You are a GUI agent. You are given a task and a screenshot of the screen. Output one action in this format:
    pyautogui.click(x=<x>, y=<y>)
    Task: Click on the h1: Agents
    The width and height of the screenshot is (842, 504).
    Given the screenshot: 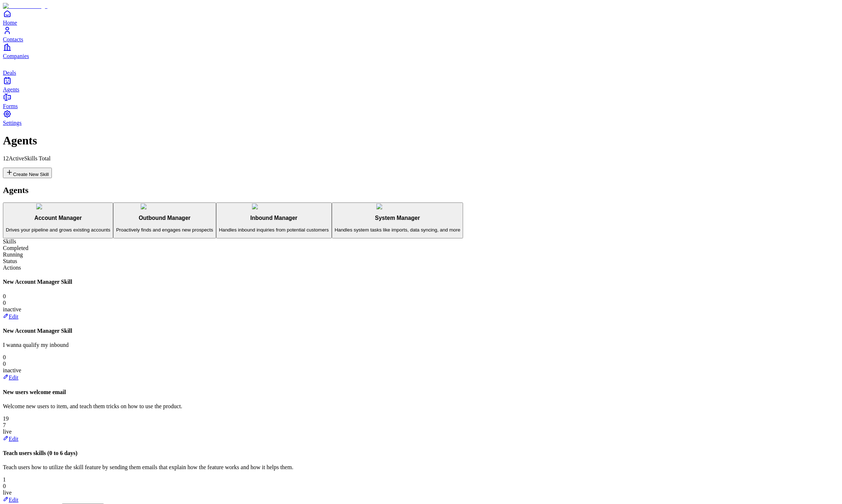 What is the action you would take?
    pyautogui.click(x=421, y=141)
    